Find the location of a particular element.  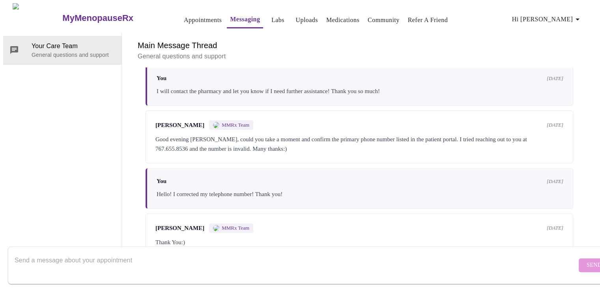

a: MyMenopauseRx is located at coordinates (113, 18).